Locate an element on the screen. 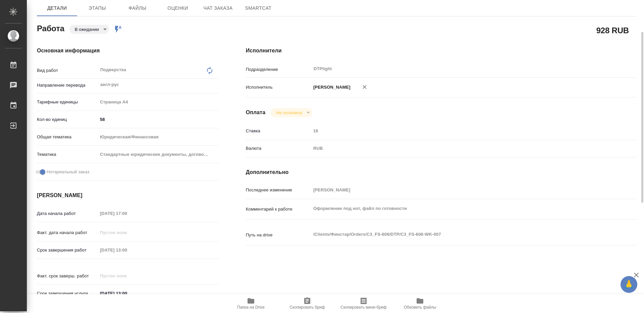 The width and height of the screenshot is (644, 313). button: Обновить файлы is located at coordinates (420, 304).